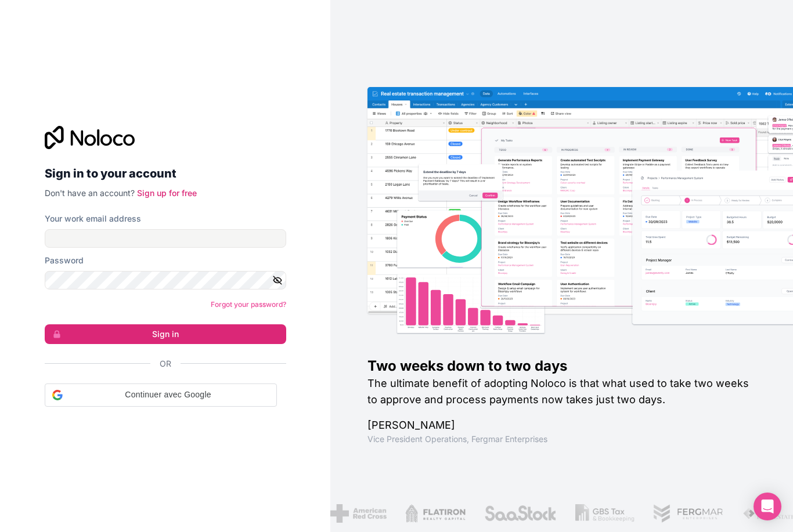 The image size is (793, 532). Describe the element at coordinates (668, 514) in the screenshot. I see `img: /assets/fergmar-CudnrXN5.png` at that location.